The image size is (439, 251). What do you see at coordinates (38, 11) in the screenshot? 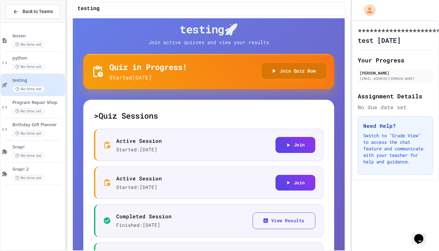
I see `span: Back to Teams` at bounding box center [38, 11].